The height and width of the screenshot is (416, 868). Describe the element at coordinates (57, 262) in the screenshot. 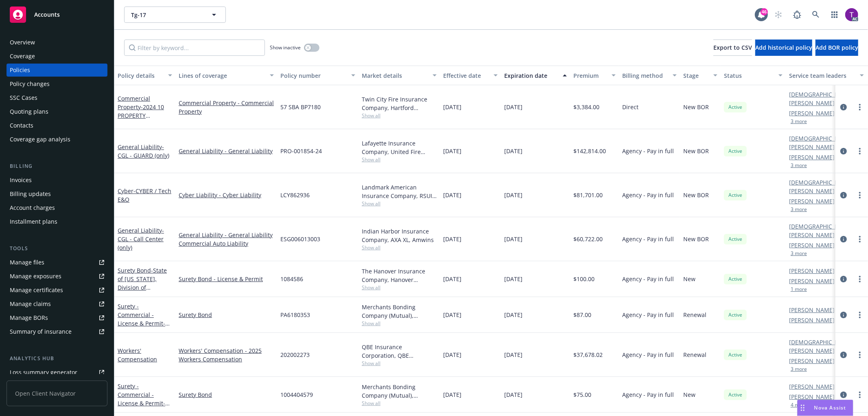

I see `a: Manage files` at that location.